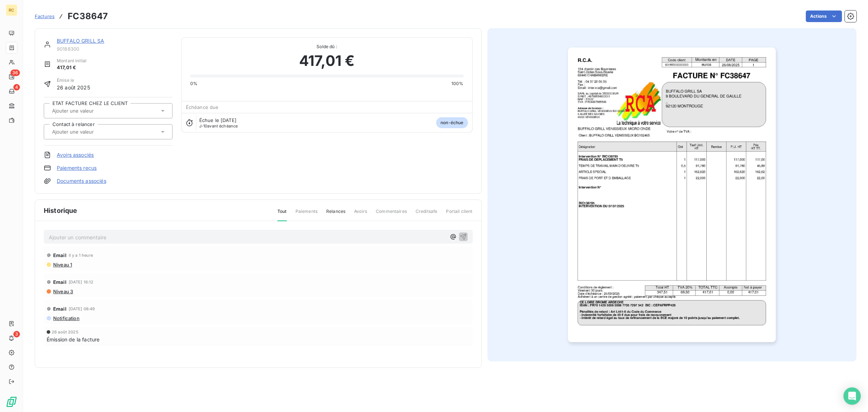 The height and width of the screenshot is (412, 868). I want to click on span: 0%, so click(194, 83).